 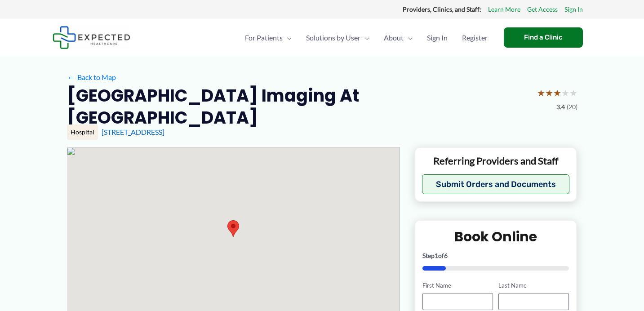 I want to click on label: First Name, so click(x=457, y=285).